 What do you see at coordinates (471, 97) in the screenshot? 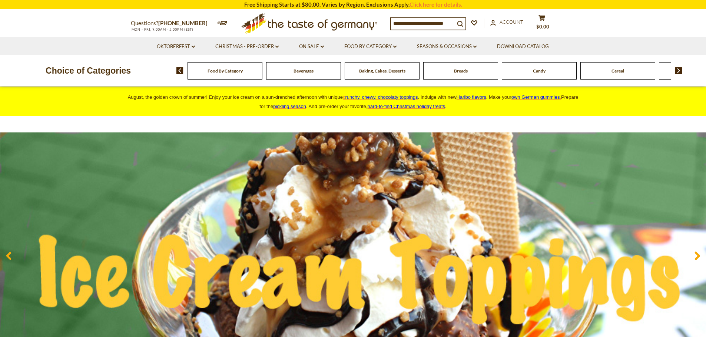
I see `a: Haribo flavors` at bounding box center [471, 97].